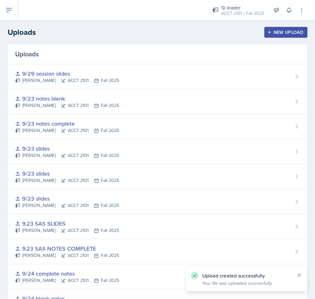  What do you see at coordinates (243, 13) in the screenshot?
I see `div: ACCT 2101 / Fall 2025` at bounding box center [243, 13].